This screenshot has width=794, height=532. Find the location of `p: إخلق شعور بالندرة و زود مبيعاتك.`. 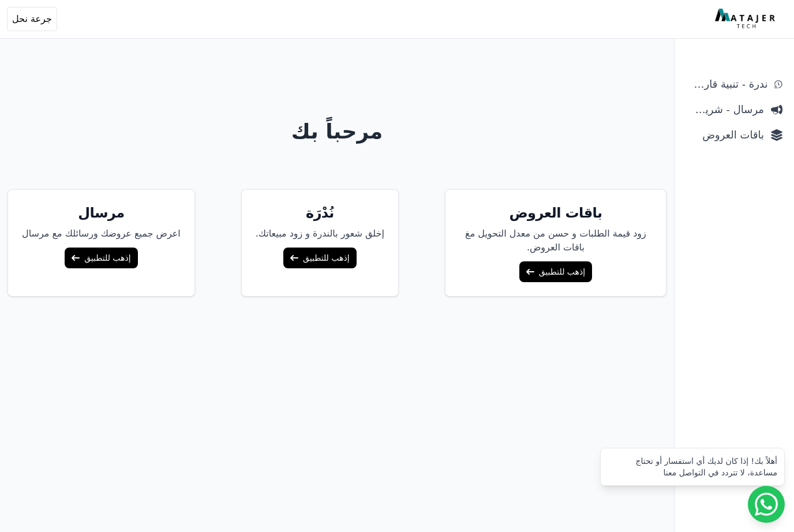

p: إخلق شعور بالندرة و زود مبيعاتك. is located at coordinates (320, 234).